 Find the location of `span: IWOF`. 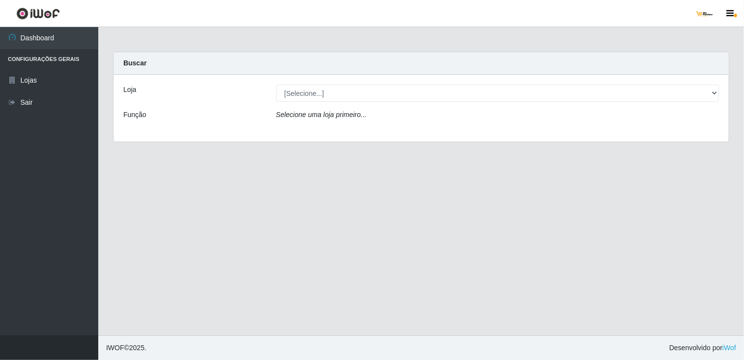

span: IWOF is located at coordinates (115, 347).